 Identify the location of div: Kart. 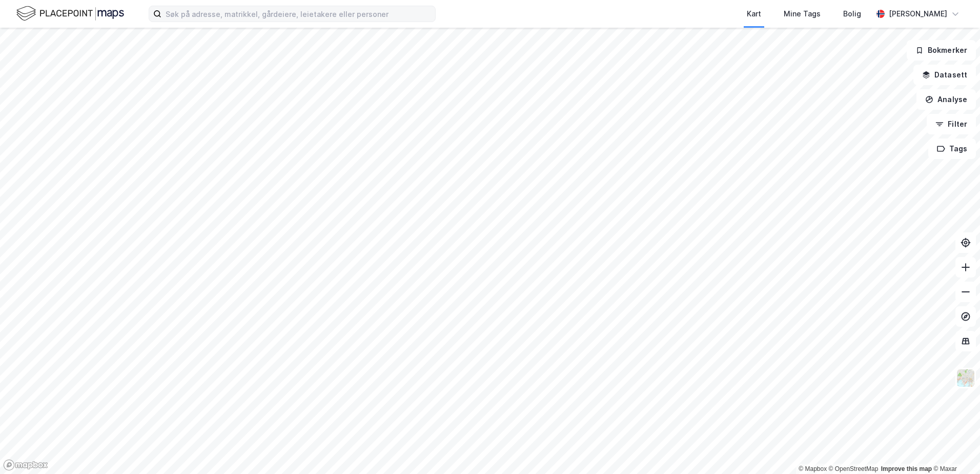
(754, 14).